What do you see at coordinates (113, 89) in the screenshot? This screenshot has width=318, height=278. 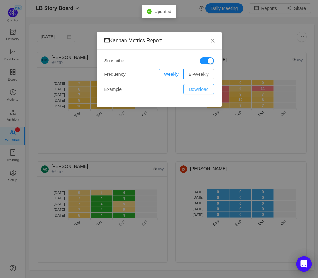 I see `span: Example` at bounding box center [113, 89].